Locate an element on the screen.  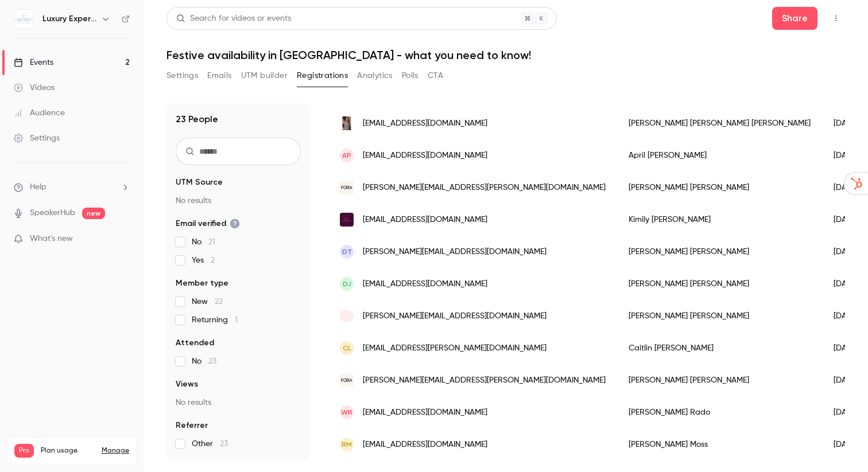
section: facet-groups is located at coordinates (238, 314).